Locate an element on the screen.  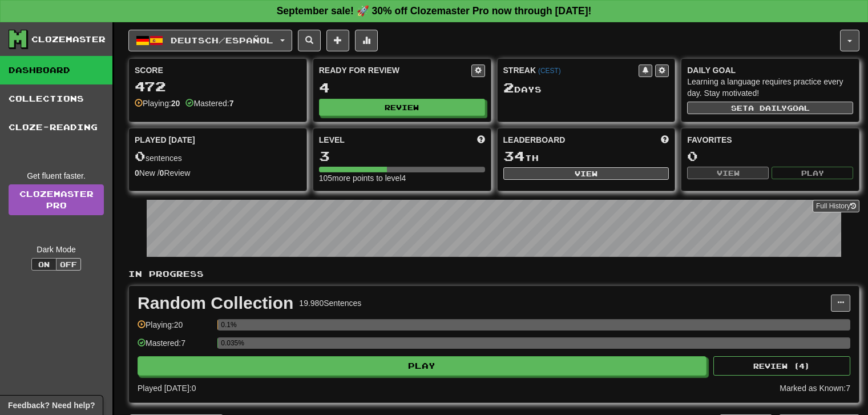
span: 34 is located at coordinates (514, 156).